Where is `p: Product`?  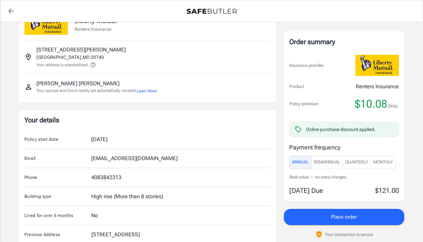 p: Product is located at coordinates (297, 87).